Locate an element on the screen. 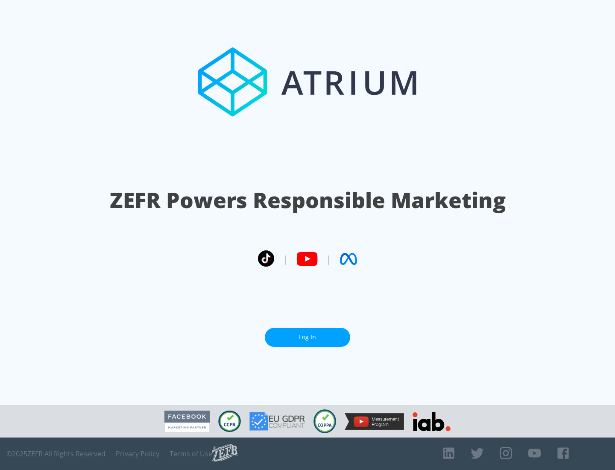  h1: ZEFR Powers Responsible Marketing is located at coordinates (308, 200).